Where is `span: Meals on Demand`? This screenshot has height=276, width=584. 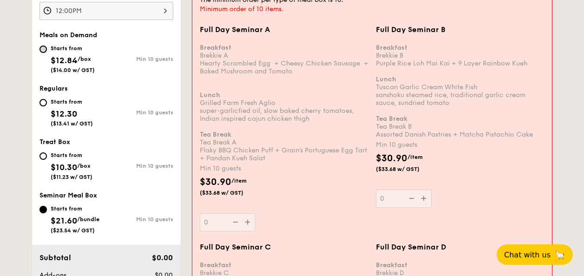 span: Meals on Demand is located at coordinates (68, 35).